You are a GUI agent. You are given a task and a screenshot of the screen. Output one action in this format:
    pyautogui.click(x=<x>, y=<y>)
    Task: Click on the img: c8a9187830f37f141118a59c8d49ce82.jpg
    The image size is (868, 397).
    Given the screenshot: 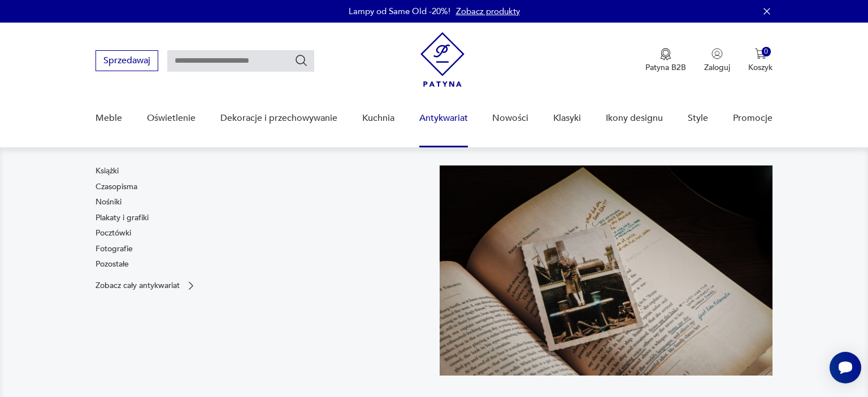 What is the action you would take?
    pyautogui.click(x=606, y=270)
    